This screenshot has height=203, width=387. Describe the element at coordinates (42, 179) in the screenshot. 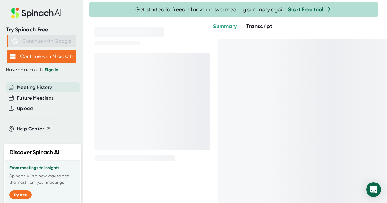

I see `p: Spinach AI is a new way to get the most from your meetings` at that location.